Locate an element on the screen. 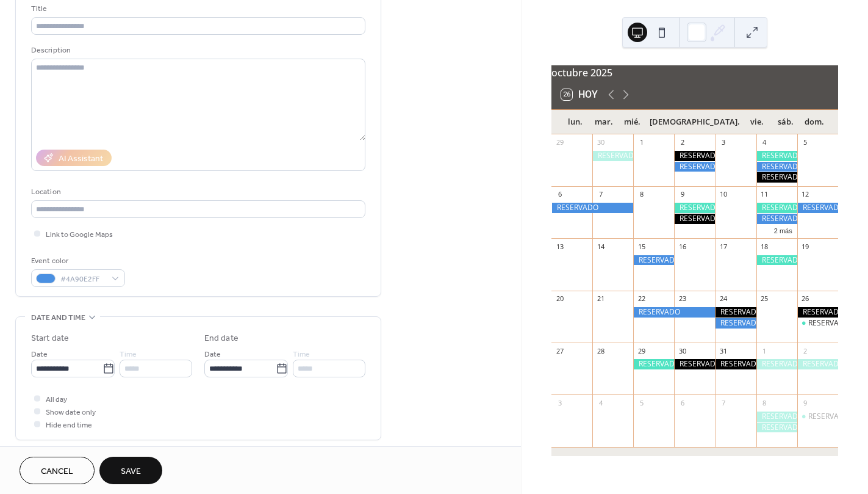 This screenshot has height=494, width=868. div: Location is located at coordinates (198, 192).